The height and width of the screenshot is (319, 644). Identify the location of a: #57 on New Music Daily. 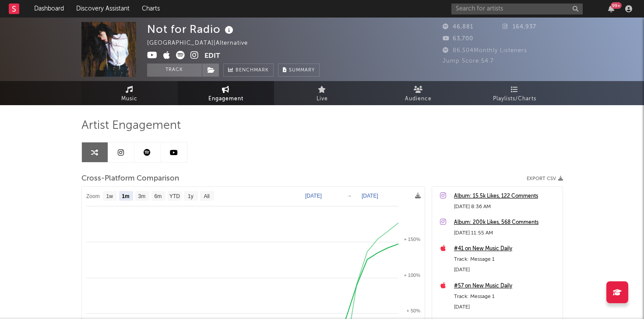
(506, 286).